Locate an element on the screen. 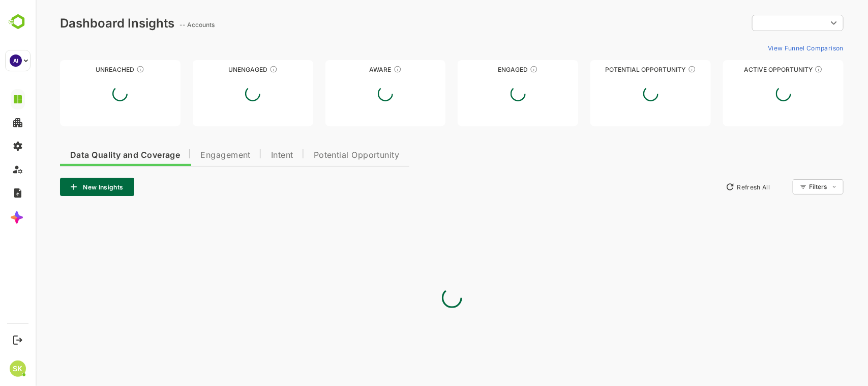 The width and height of the screenshot is (868, 386). span: Data Quality and Coverage is located at coordinates (89, 155).